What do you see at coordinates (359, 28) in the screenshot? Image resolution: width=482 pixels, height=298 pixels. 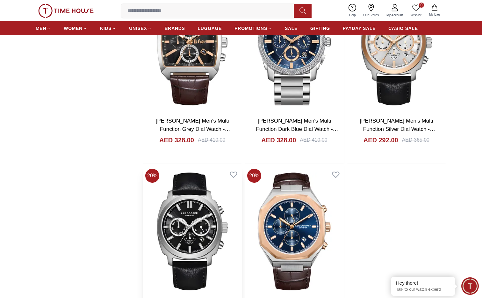 I see `span: PAYDAY SALE` at bounding box center [359, 28].